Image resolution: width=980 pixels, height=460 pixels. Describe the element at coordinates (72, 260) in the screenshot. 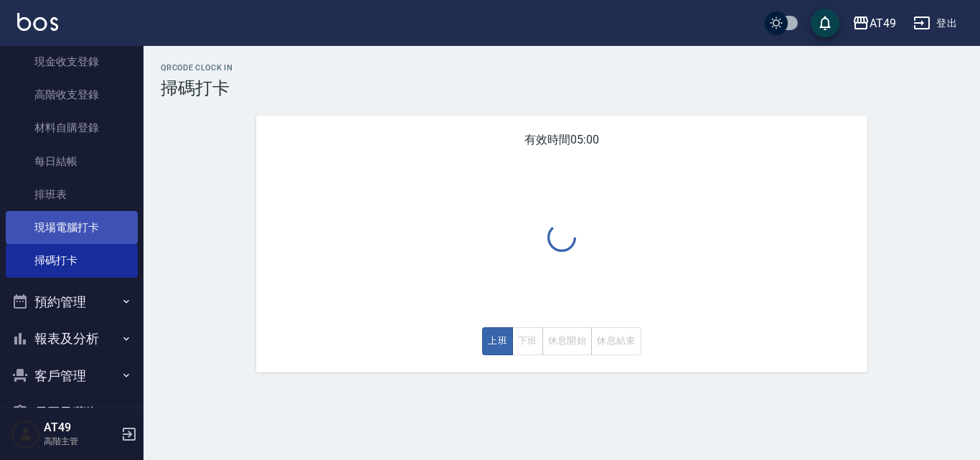

I see `a: 掃碼打卡` at that location.